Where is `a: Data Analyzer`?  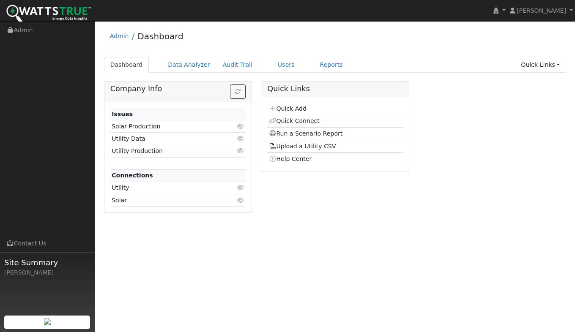 a: Data Analyzer is located at coordinates (189, 65).